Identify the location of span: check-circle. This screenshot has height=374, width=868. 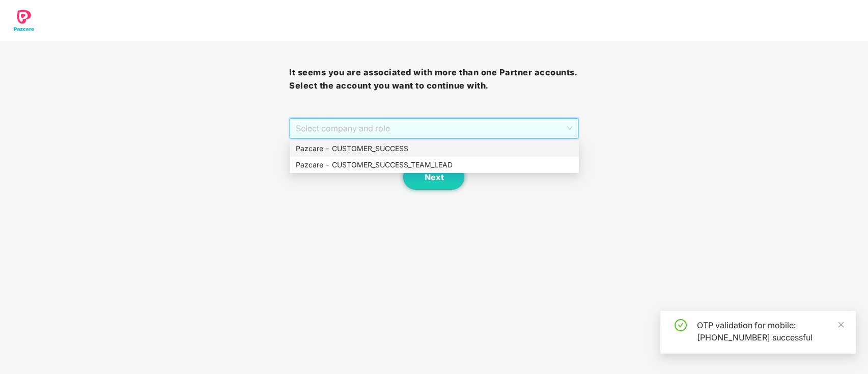
(681, 325).